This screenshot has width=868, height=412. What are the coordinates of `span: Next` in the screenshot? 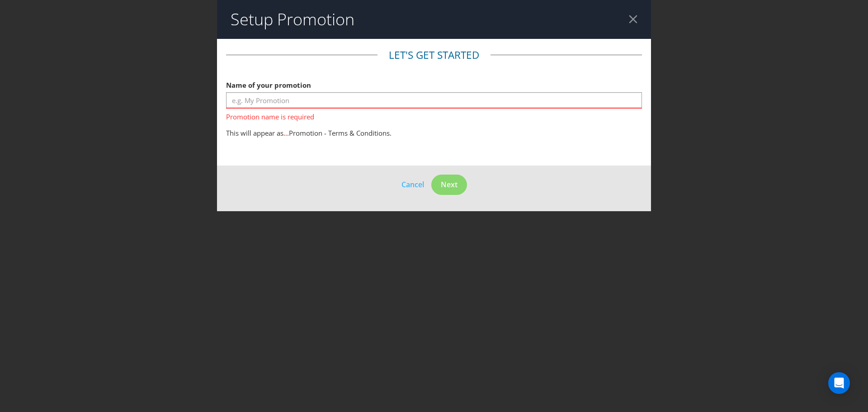 It's located at (449, 185).